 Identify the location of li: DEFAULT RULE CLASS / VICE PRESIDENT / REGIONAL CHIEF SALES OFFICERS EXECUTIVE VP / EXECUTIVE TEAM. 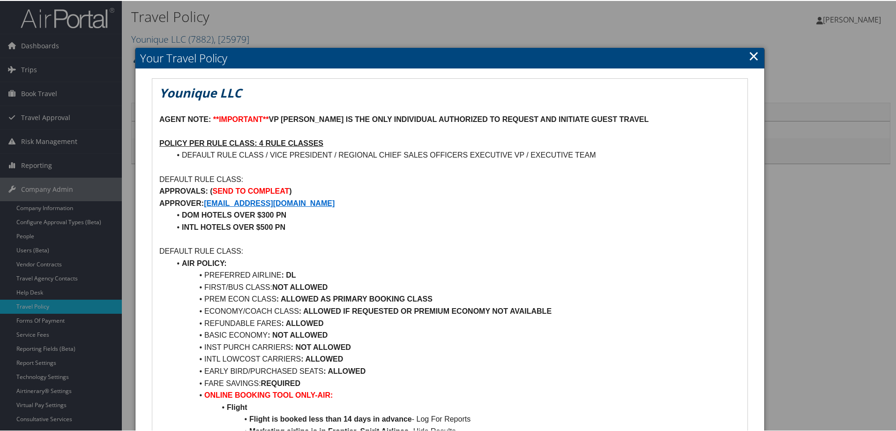
(456, 154).